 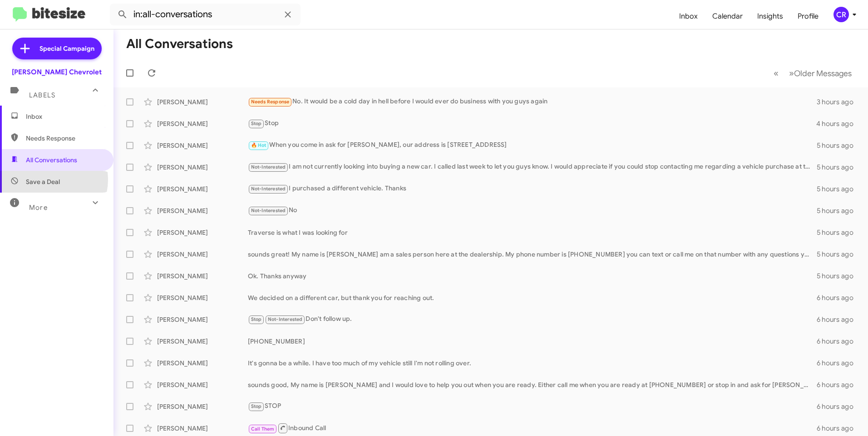 I want to click on a: Profile, so click(x=808, y=16).